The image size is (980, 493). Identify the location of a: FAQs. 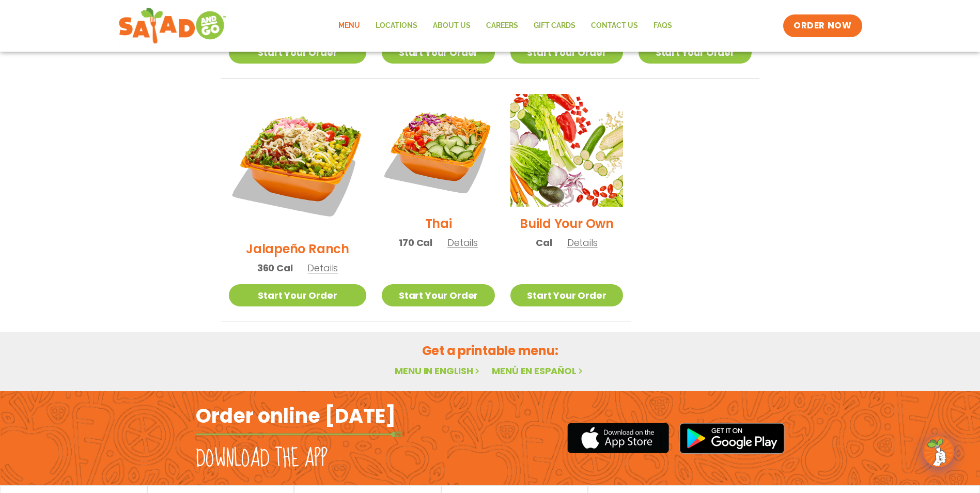
(663, 26).